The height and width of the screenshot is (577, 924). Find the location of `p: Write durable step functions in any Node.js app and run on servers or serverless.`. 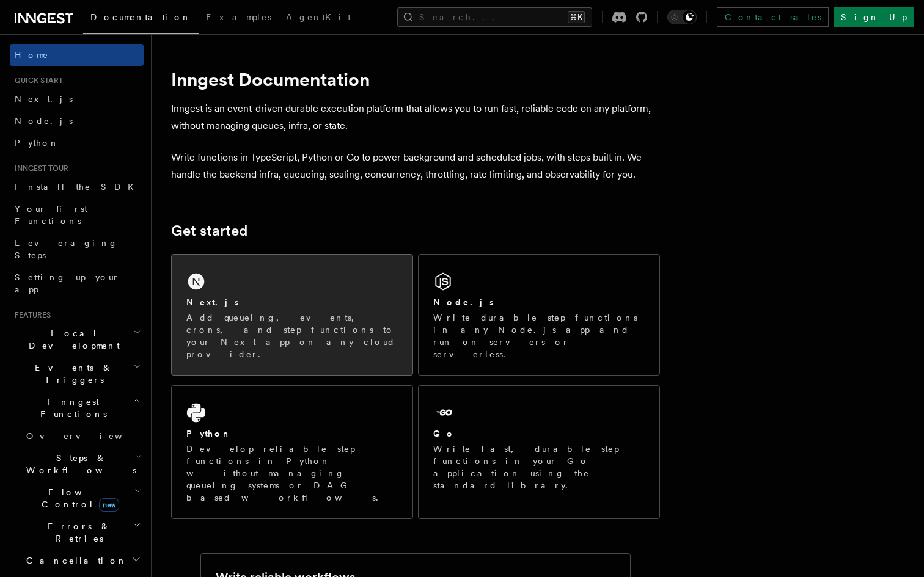

p: Write durable step functions in any Node.js app and run on servers or serverless. is located at coordinates (539, 336).